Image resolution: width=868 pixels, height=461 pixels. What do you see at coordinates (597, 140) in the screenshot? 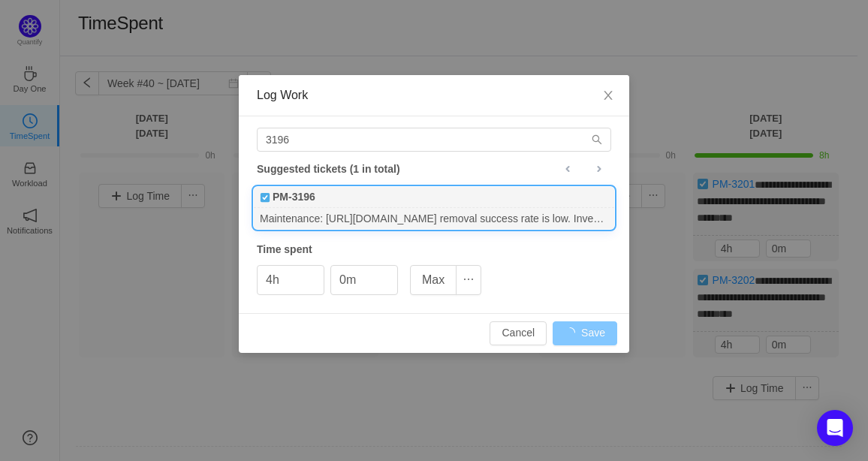
I see `i: icon: search` at bounding box center [597, 140].